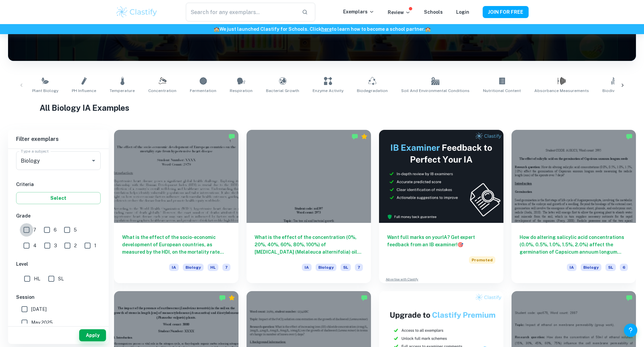 The image size is (644, 347). Describe the element at coordinates (433, 12) in the screenshot. I see `a: Schools` at that location.